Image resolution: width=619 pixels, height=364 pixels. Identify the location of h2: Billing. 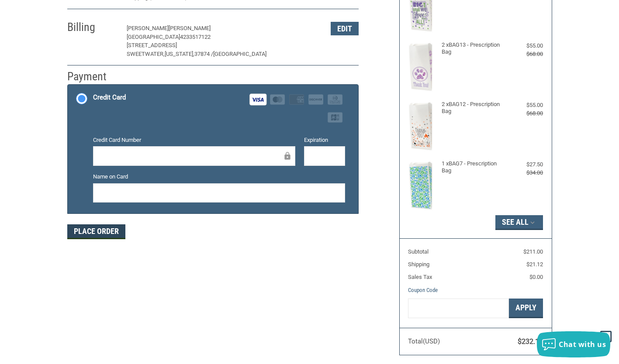
(92, 27).